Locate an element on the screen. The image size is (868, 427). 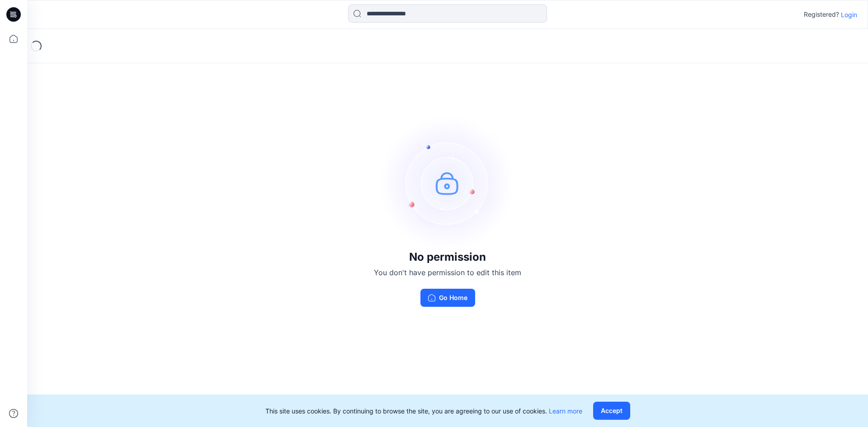
a: Go Home is located at coordinates (447, 297).